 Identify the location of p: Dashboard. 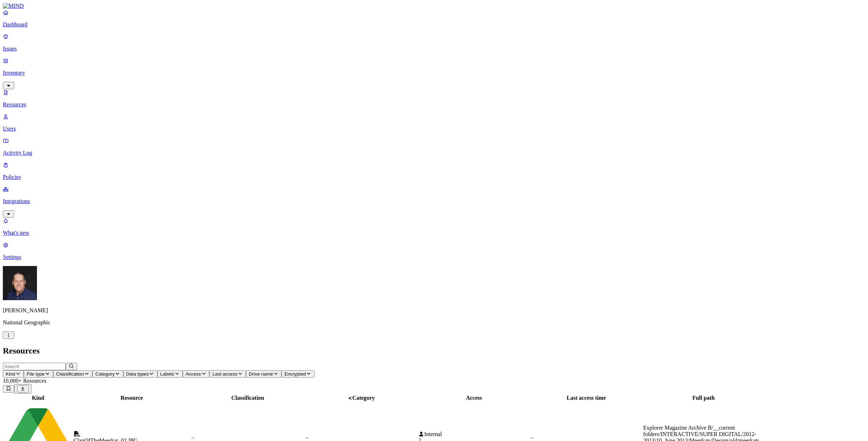
(434, 24).